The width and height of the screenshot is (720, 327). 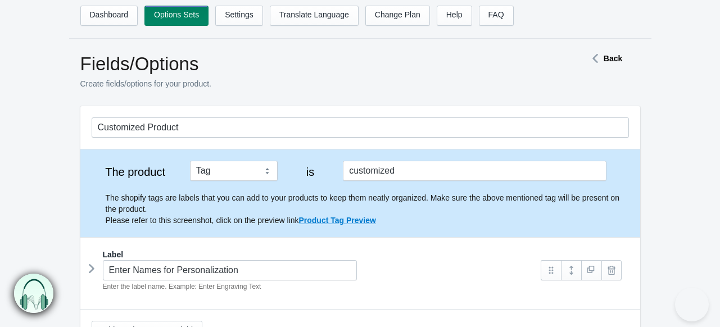 What do you see at coordinates (496, 16) in the screenshot?
I see `a: FAQ` at bounding box center [496, 16].